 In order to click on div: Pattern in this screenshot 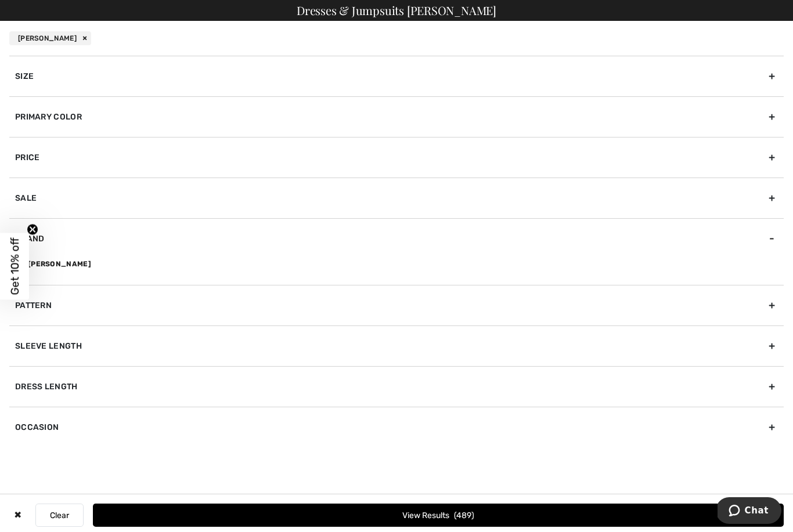, I will do `click(396, 305)`.